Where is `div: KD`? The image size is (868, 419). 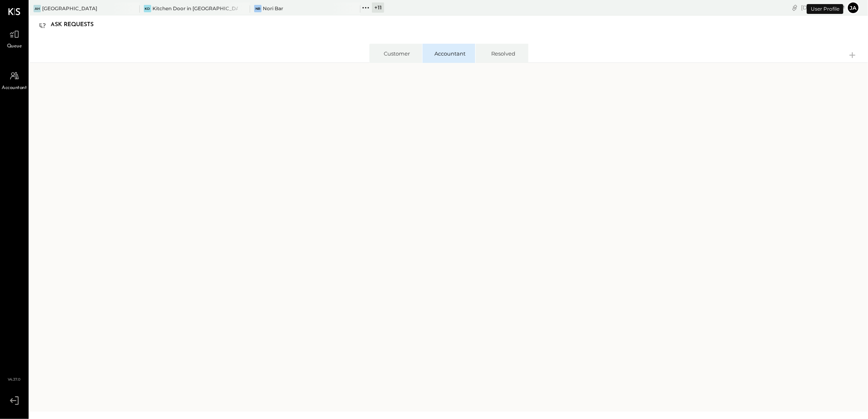
div: KD is located at coordinates (147, 8).